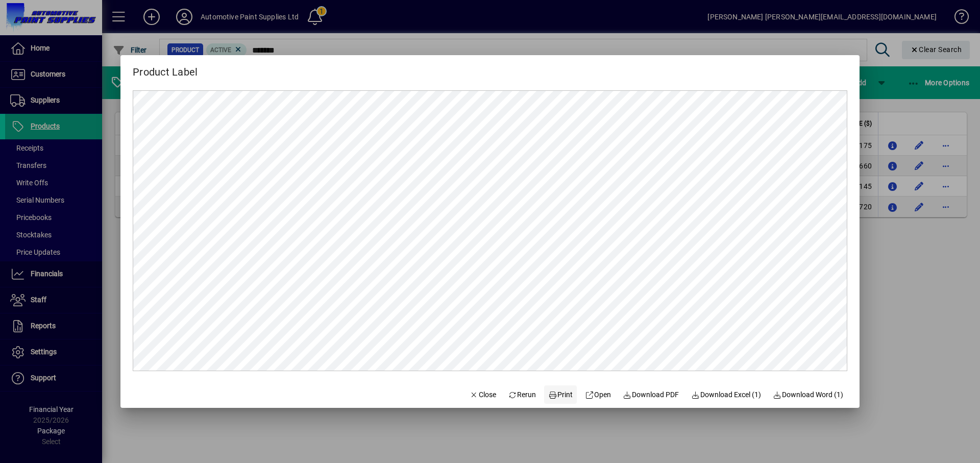 The height and width of the screenshot is (463, 980). I want to click on a: Open, so click(598, 395).